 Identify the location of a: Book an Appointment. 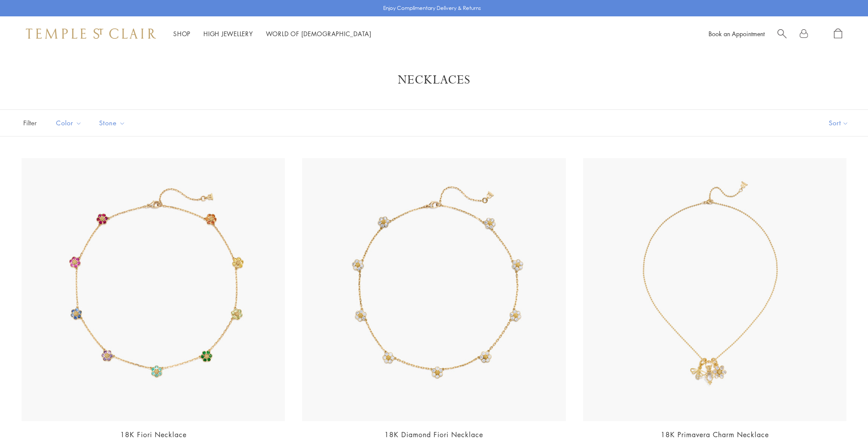
(737, 34).